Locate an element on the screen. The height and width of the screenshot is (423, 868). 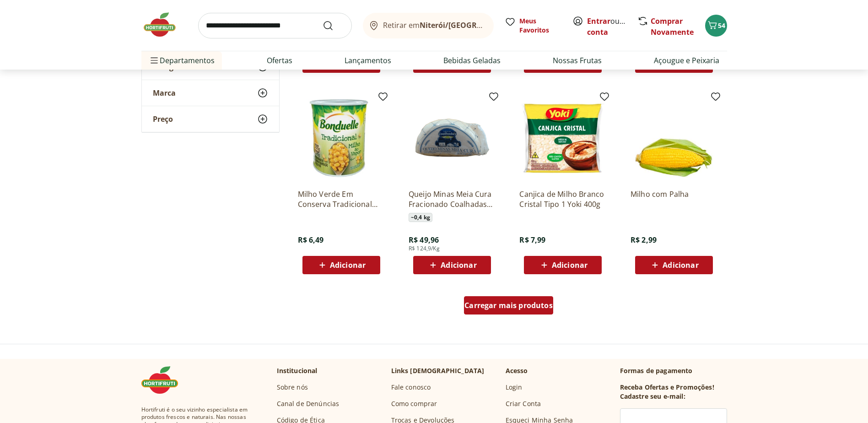
span: Departamentos is located at coordinates (181, 61).